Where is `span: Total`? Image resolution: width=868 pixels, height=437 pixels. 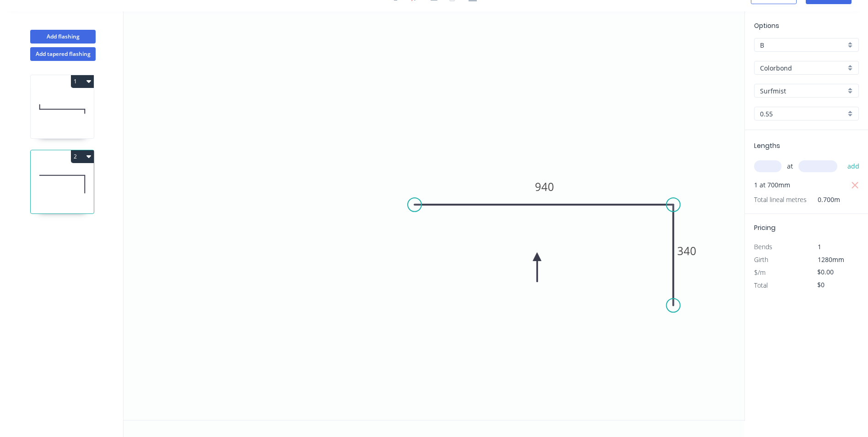
span: Total is located at coordinates (761, 285).